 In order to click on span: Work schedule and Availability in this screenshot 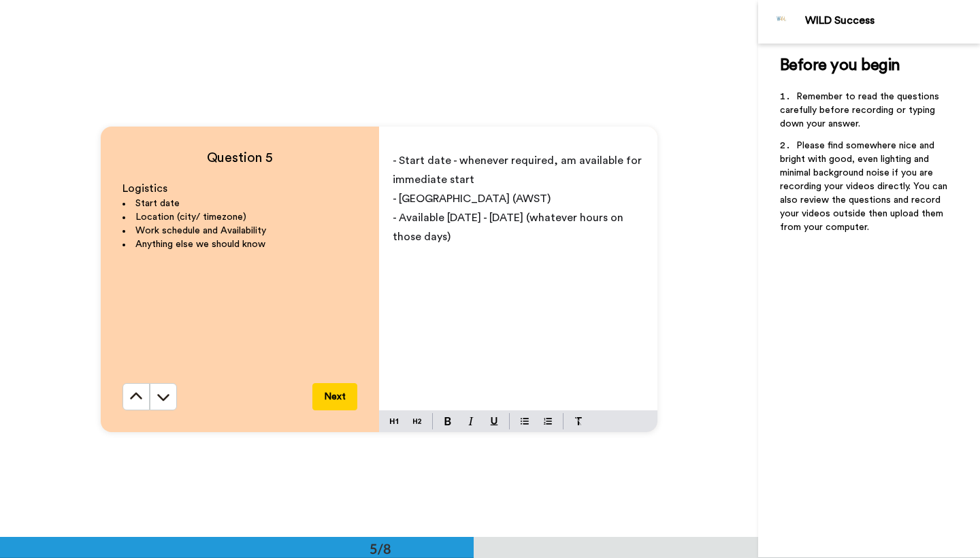, I will do `click(201, 230)`.